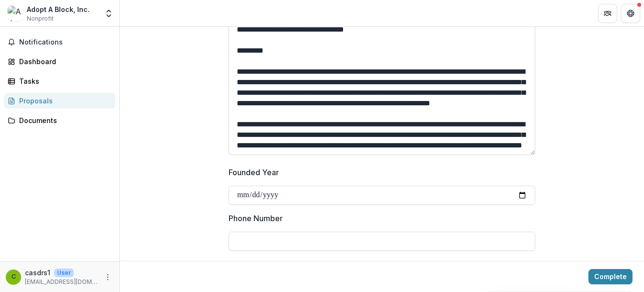  What do you see at coordinates (37, 272) in the screenshot?
I see `p: casdrs1` at bounding box center [37, 272].